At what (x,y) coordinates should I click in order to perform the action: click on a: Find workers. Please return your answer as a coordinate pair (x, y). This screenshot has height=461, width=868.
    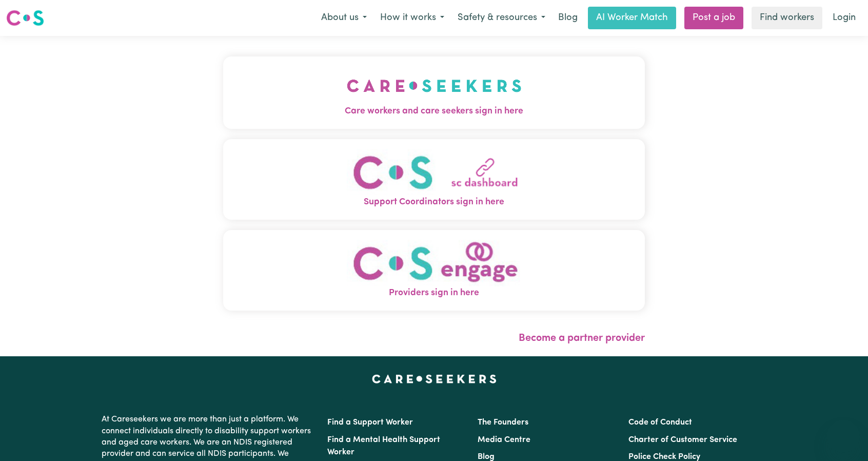
    Looking at the image, I should click on (787, 18).